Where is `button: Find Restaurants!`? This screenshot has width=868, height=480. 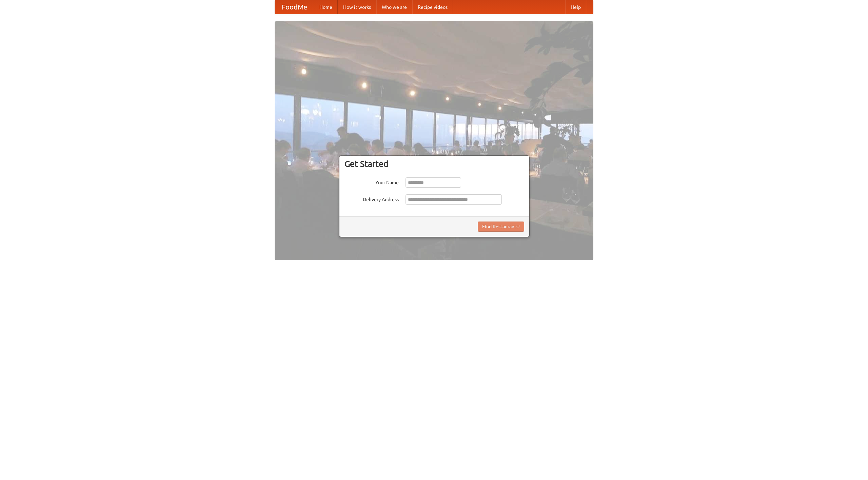
button: Find Restaurants! is located at coordinates (500, 226).